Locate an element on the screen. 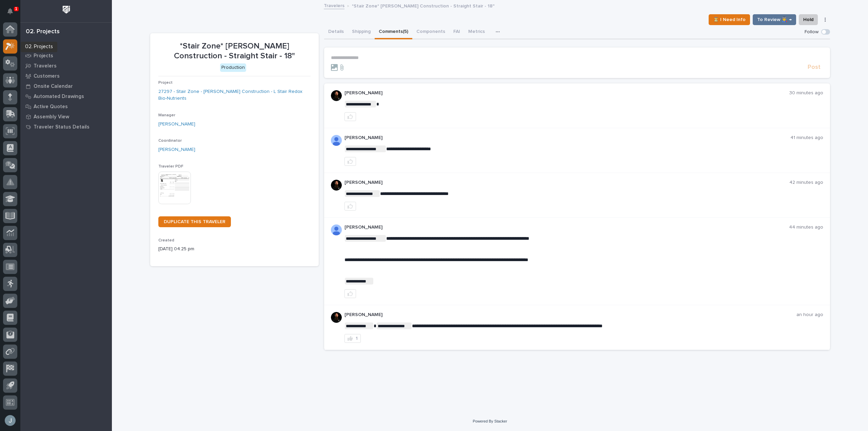  button: Components is located at coordinates (431, 32).